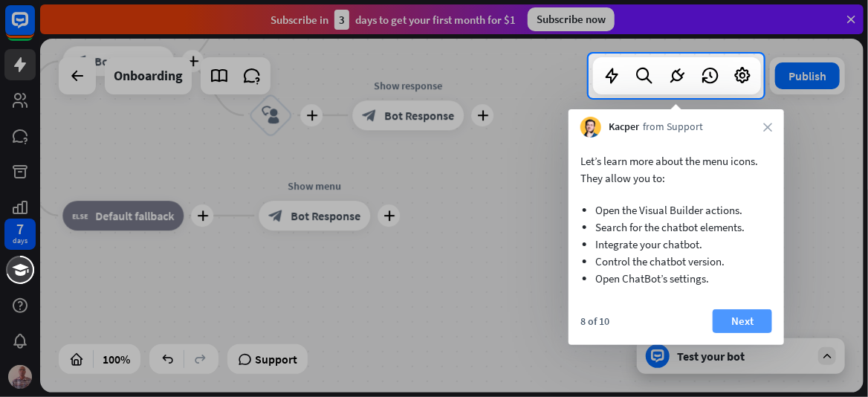  I want to click on div: 8 of 10, so click(594, 321).